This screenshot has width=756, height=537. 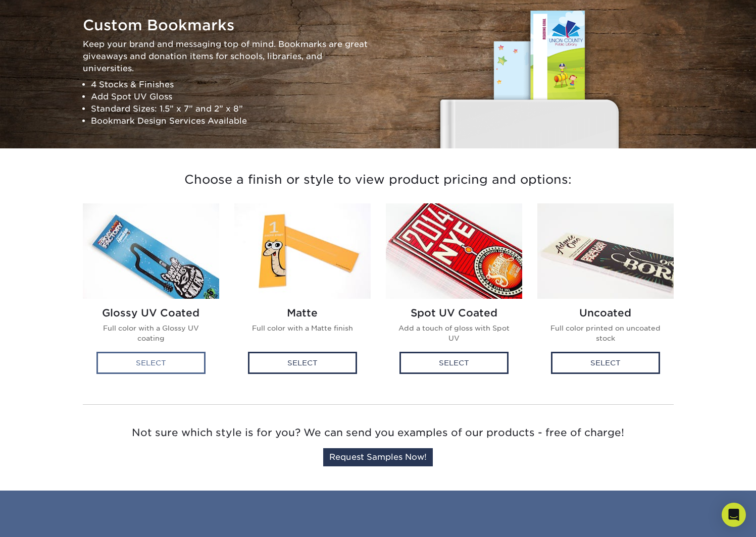 I want to click on h3: Choose a finish or style to view product pricing and options:, so click(x=378, y=180).